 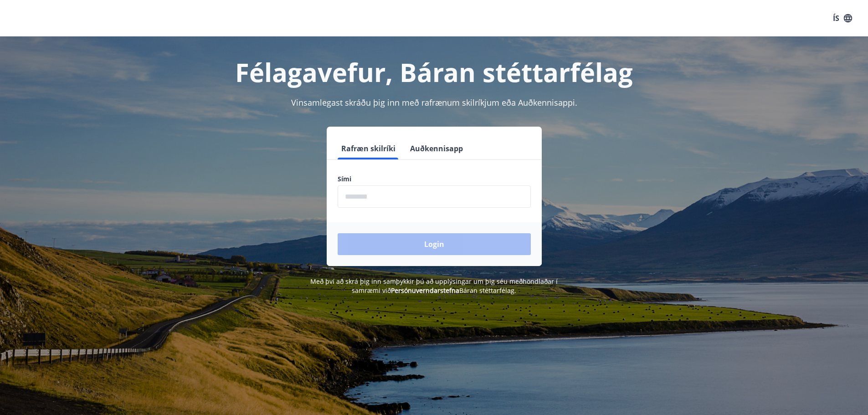 I want to click on h1: Félagavefur, Báran stéttarfélag, so click(x=434, y=72).